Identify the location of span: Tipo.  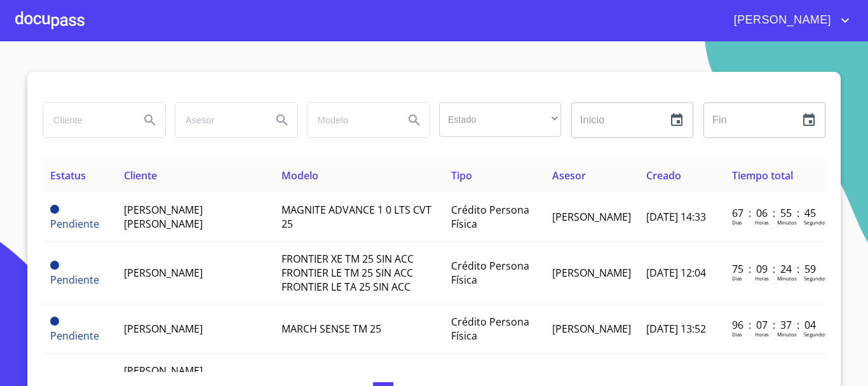
(462, 175).